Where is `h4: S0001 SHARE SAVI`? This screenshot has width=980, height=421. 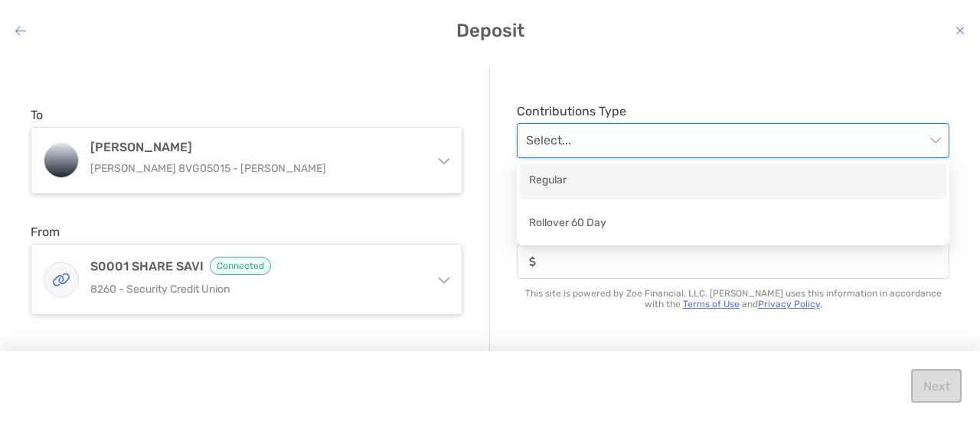
h4: S0001 SHARE SAVI is located at coordinates (255, 266).